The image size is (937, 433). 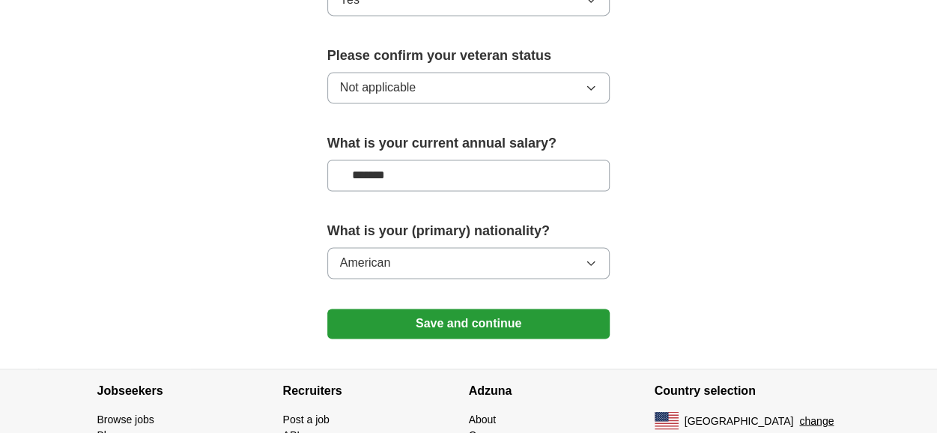 I want to click on h4: Country selection, so click(x=747, y=390).